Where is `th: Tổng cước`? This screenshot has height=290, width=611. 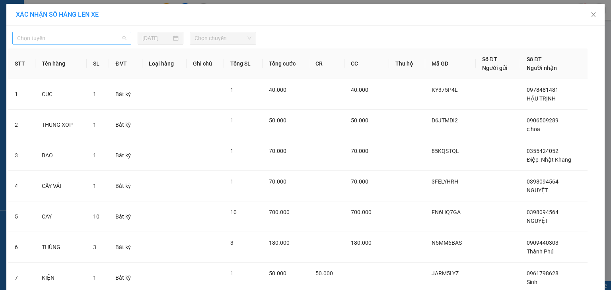 th: Tổng cước is located at coordinates (285, 64).